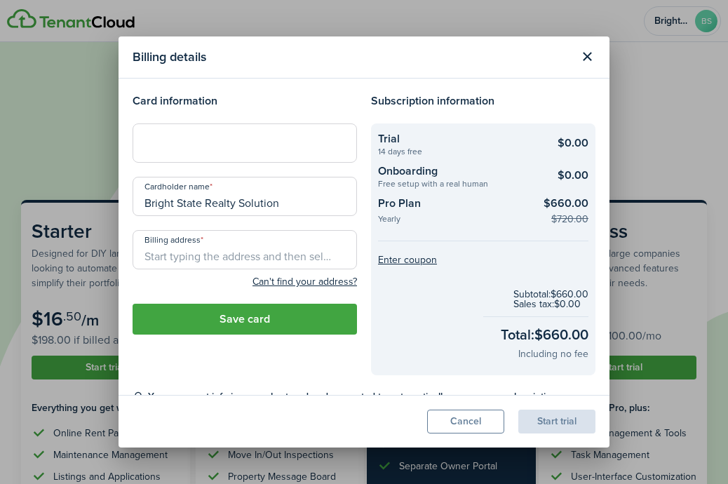 This screenshot has height=484, width=728. Describe the element at coordinates (551, 304) in the screenshot. I see `checkout-subtotal-item: Sales tax: $0.00` at that location.